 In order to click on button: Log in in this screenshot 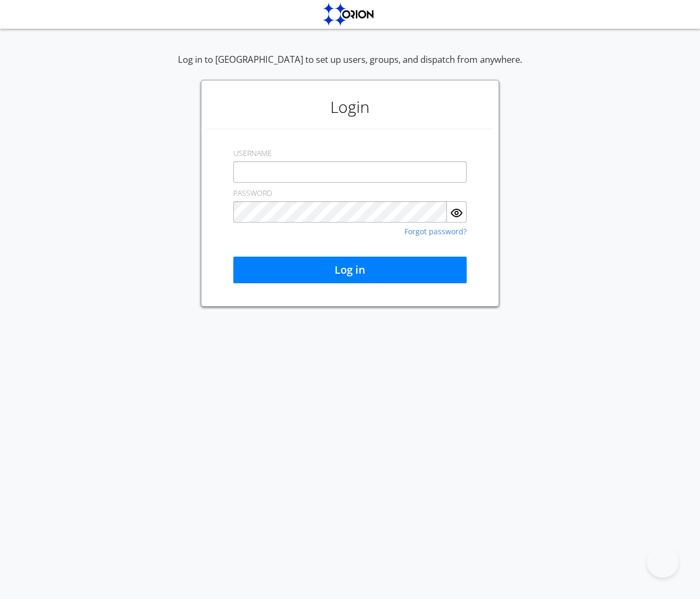, I will do `click(350, 270)`.